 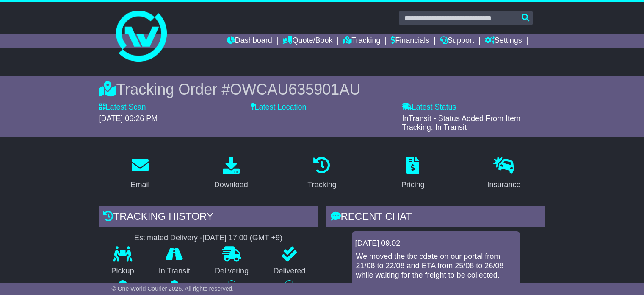 I want to click on p: We moved the tbc cdate on our portal from 21/08 to 22/08 and ETA from 25/08 to 26/08 while waitin..., so click(x=436, y=266).